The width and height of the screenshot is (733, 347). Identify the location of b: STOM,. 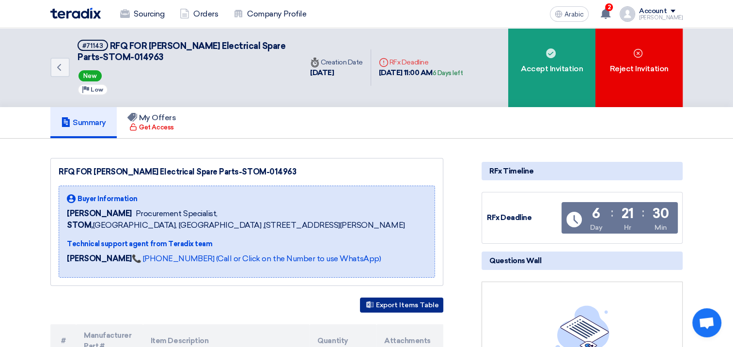
(80, 225).